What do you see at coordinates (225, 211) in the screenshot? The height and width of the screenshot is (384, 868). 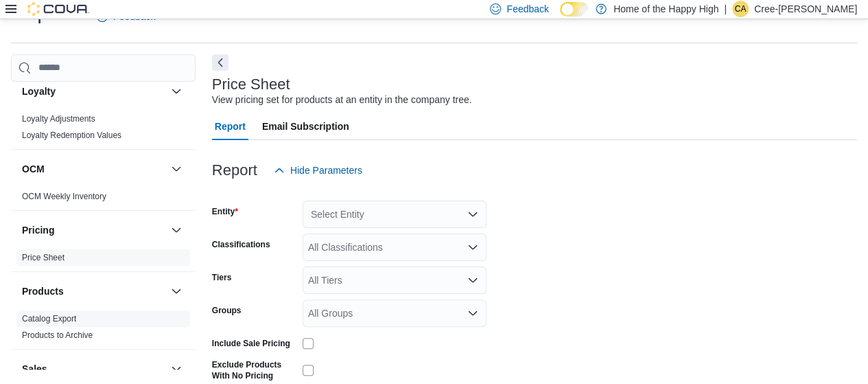 I see `label: Entity` at bounding box center [225, 211].